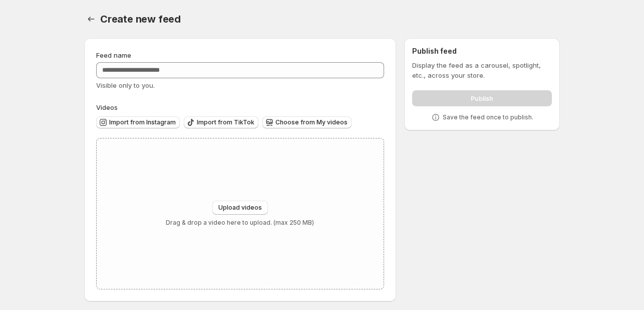 The image size is (644, 310). What do you see at coordinates (142, 123) in the screenshot?
I see `span: Import from Instagram` at bounding box center [142, 123].